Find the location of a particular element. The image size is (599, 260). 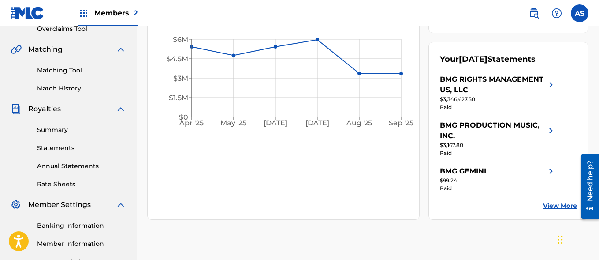

div: $3,167.80 is located at coordinates (498, 145).